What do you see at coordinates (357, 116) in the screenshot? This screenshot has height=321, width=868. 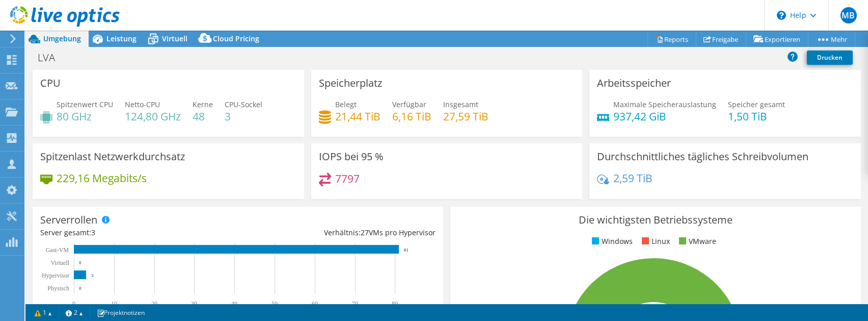 I see `h4: 21,44 TiB` at bounding box center [357, 116].